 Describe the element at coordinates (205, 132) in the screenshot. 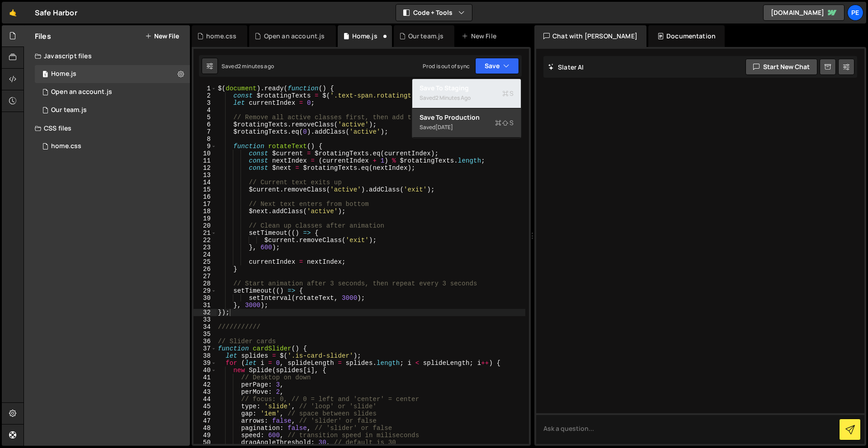

I see `div: 7` at that location.